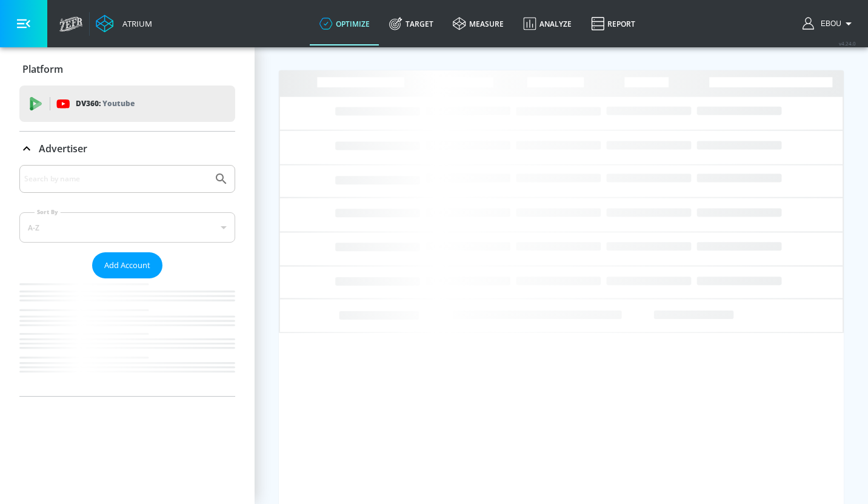 This screenshot has height=504, width=868. Describe the element at coordinates (128, 265) in the screenshot. I see `span: Add Account` at that location.